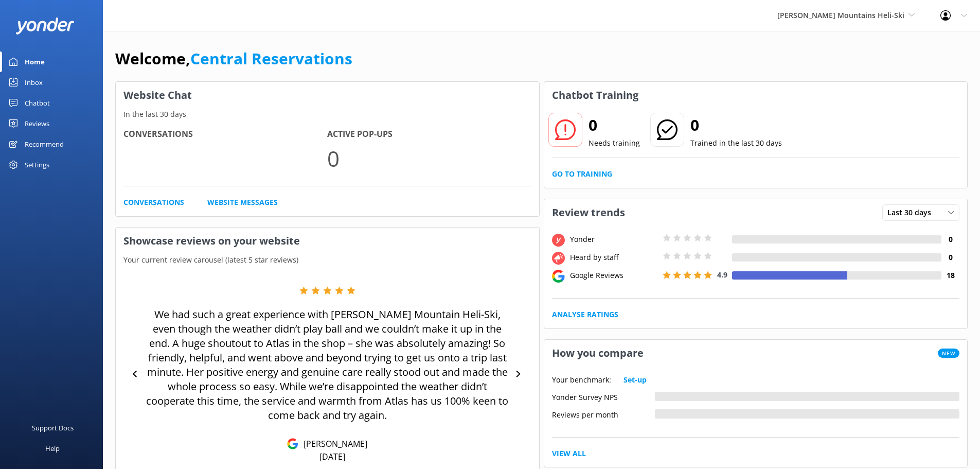  What do you see at coordinates (429, 134) in the screenshot?
I see `h4: Active Pop-ups` at bounding box center [429, 134].